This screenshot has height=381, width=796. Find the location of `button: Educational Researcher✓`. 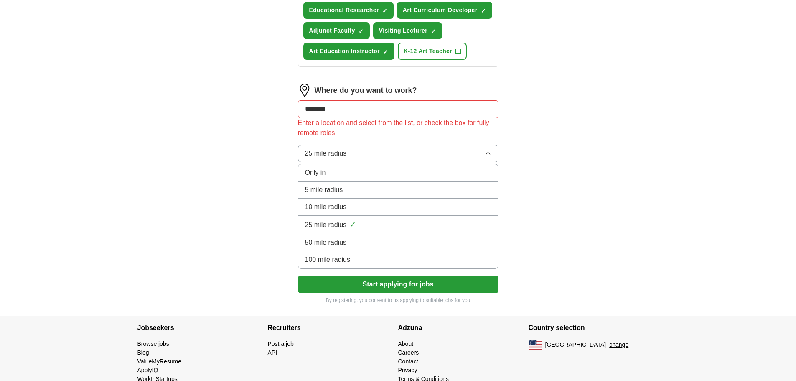

button: Educational Researcher✓ is located at coordinates (348, 10).